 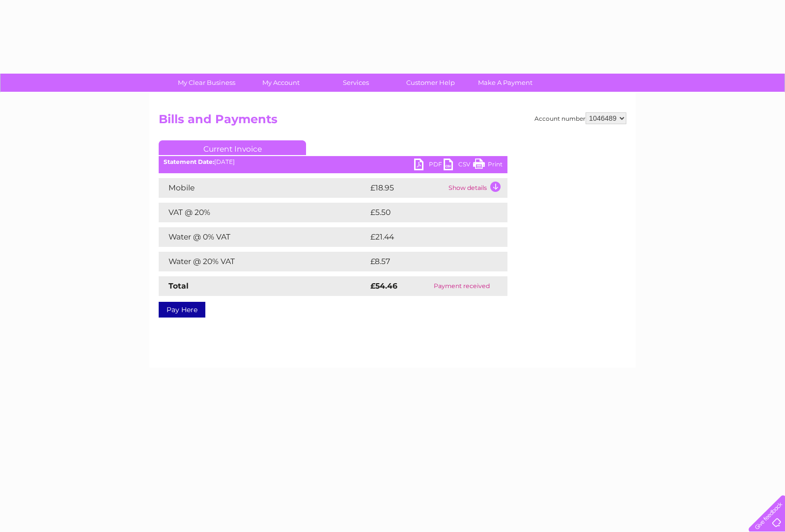 I want to click on strong: Total, so click(x=178, y=286).